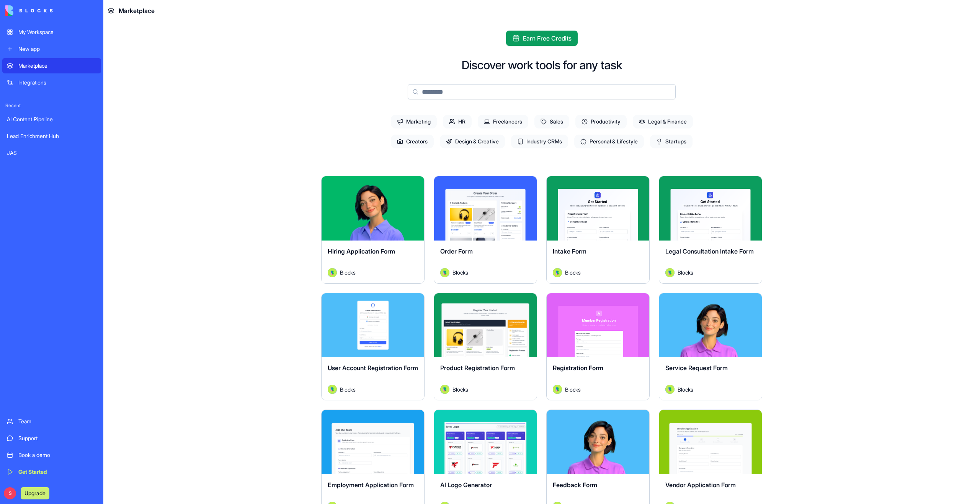  I want to click on div: Hiring Application Form, so click(373, 257).